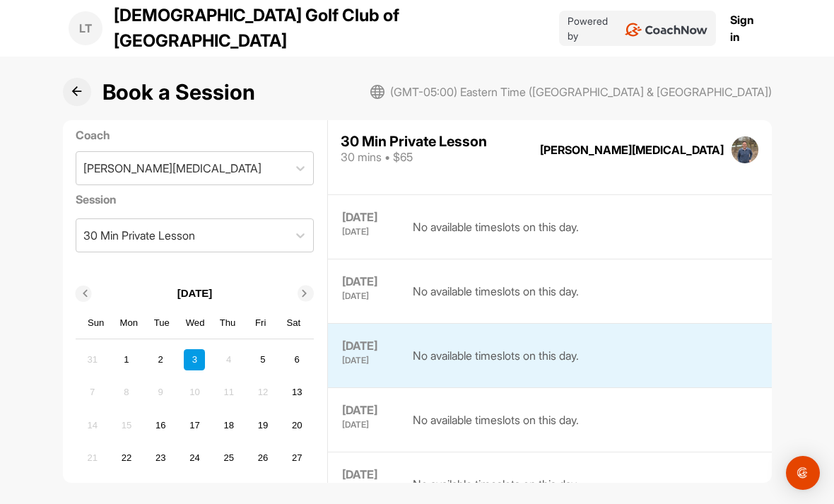 This screenshot has height=504, width=834. What do you see at coordinates (127, 425) in the screenshot?
I see `div: Not available Monday, September 15th, 2025` at bounding box center [127, 425].